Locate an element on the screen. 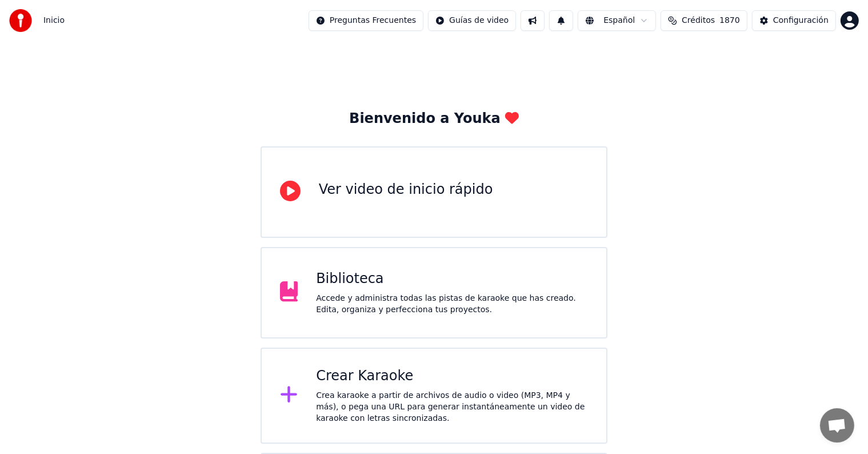  button: Créditos1870 is located at coordinates (704, 21).